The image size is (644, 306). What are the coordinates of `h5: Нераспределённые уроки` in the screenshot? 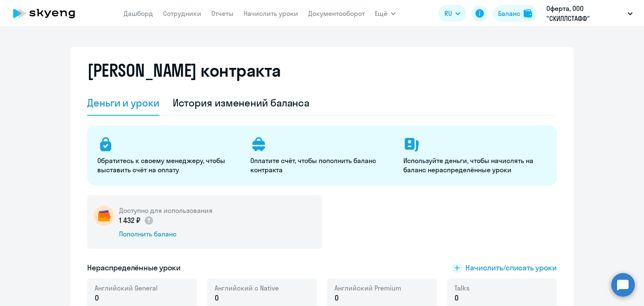 It's located at (134, 268).